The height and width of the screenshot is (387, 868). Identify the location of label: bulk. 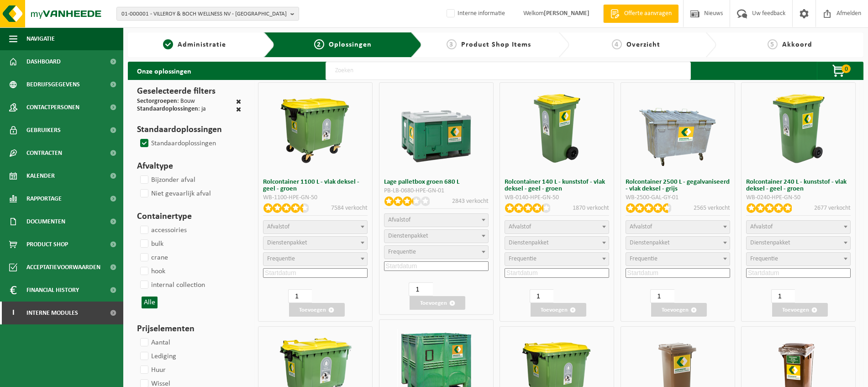
(150, 244).